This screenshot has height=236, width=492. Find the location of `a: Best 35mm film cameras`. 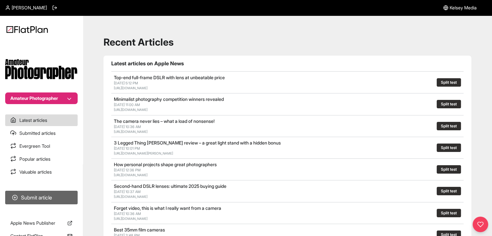

a: Best 35mm film cameras is located at coordinates (139, 229).